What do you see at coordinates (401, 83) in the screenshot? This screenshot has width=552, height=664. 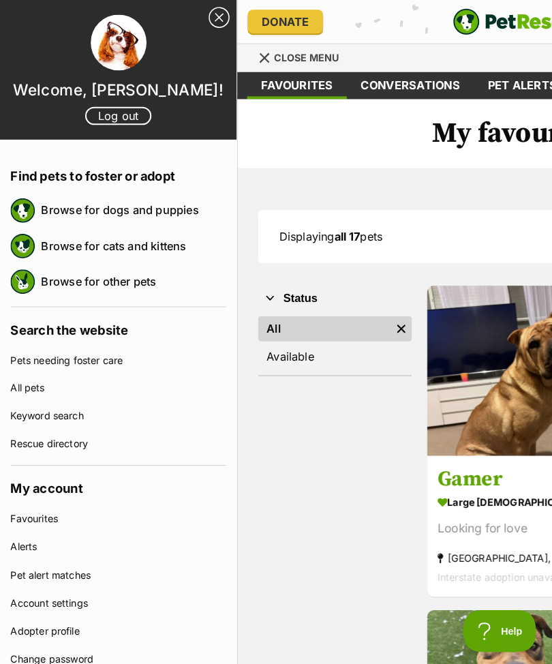 I see `a: conversations` at bounding box center [401, 83].